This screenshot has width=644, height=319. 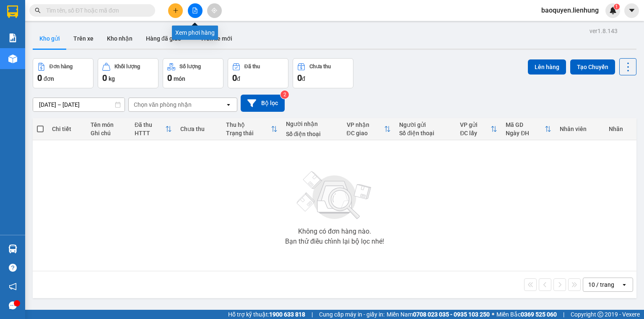 What do you see at coordinates (600, 315) in the screenshot?
I see `span: copyright` at bounding box center [600, 315].